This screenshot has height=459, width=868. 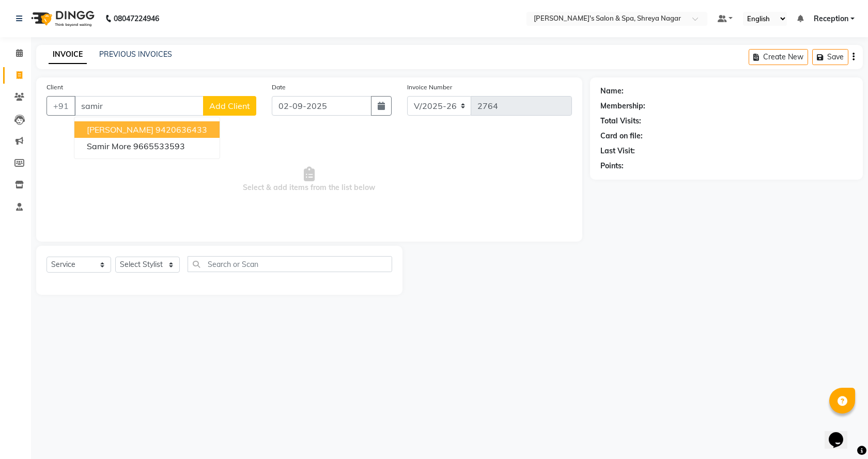 What do you see at coordinates (136, 19) in the screenshot?
I see `b: 08047224946` at bounding box center [136, 19].